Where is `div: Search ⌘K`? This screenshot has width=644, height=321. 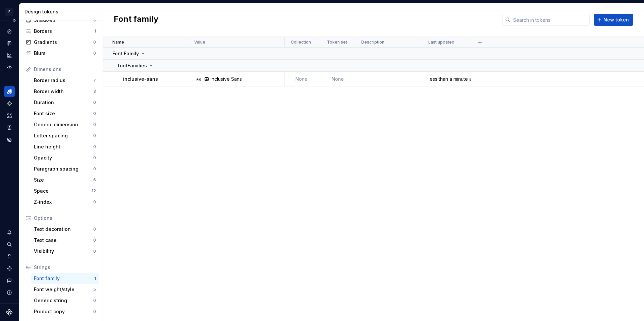 div: Search ⌘K is located at coordinates (9, 245).